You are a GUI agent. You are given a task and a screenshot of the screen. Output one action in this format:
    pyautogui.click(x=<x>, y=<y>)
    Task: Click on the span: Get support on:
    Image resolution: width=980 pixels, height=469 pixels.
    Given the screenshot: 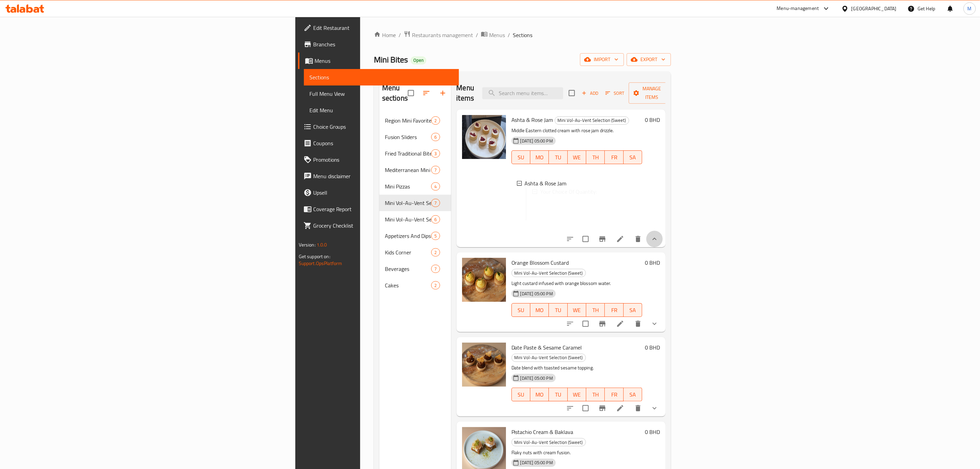 What is the action you would take?
    pyautogui.click(x=314, y=256)
    